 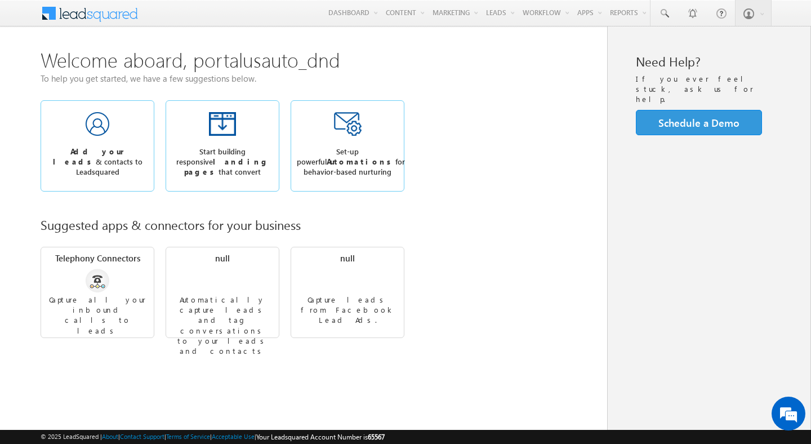 I want to click on div: & contacts to Leadsquared, so click(x=97, y=162).